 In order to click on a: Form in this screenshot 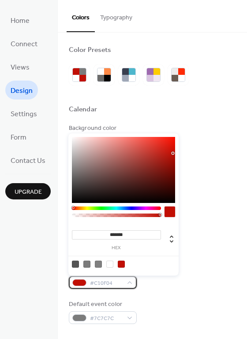, I will do `click(19, 137)`.